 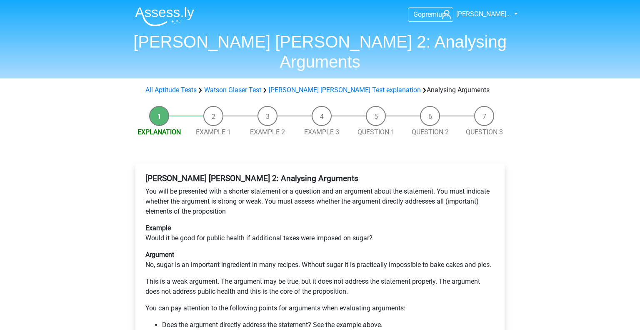 What do you see at coordinates (320, 233) in the screenshot?
I see `p: Would it be good for public health if additional taxes were imposed on sugar?` at bounding box center [320, 233].